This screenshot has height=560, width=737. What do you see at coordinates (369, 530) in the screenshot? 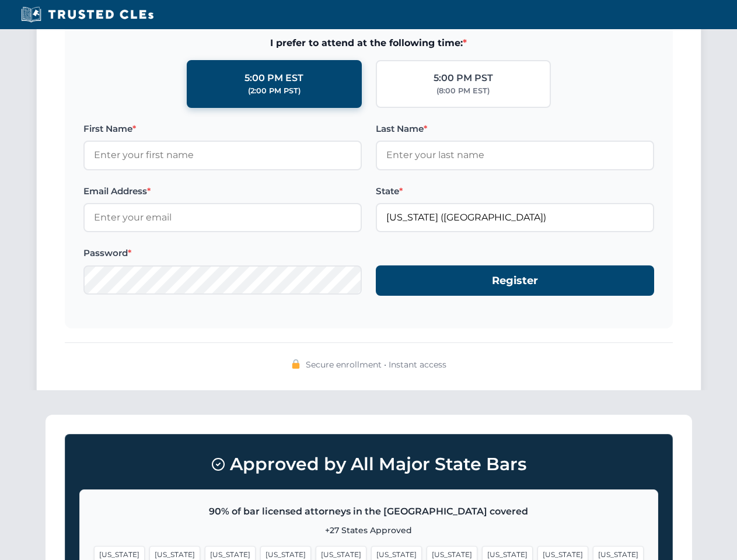
I see `p: +27 States Approved` at bounding box center [369, 530].